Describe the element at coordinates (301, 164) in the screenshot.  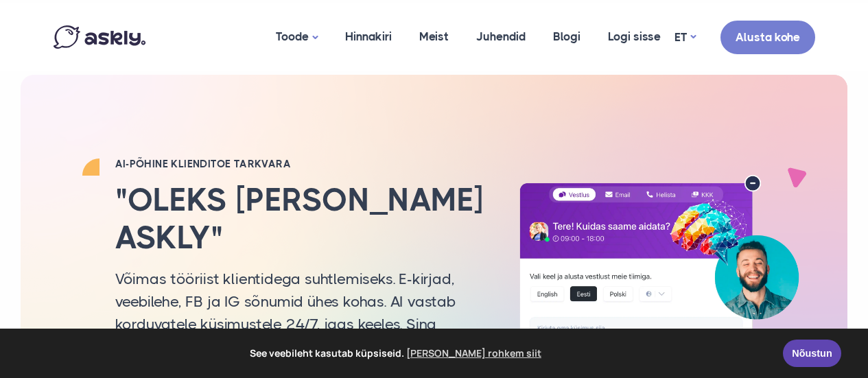
I see `h2: AI-PÕHINE KLIENDITOE TARKVARA` at that location.